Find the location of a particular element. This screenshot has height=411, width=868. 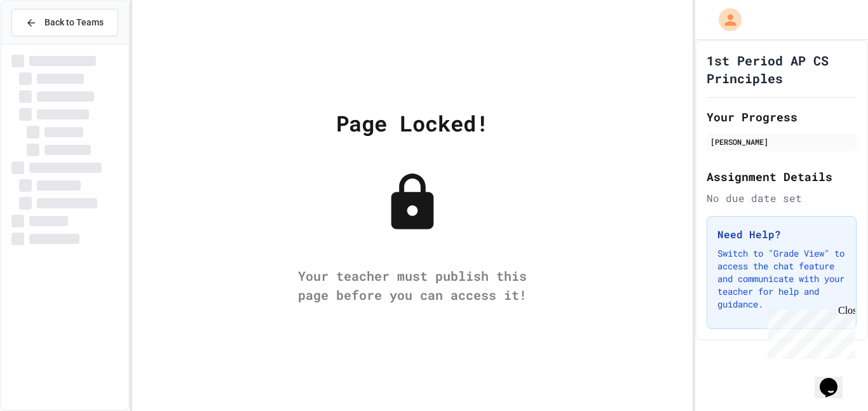

div: Your teacher must publish this page before you can access it! is located at coordinates (413, 285).